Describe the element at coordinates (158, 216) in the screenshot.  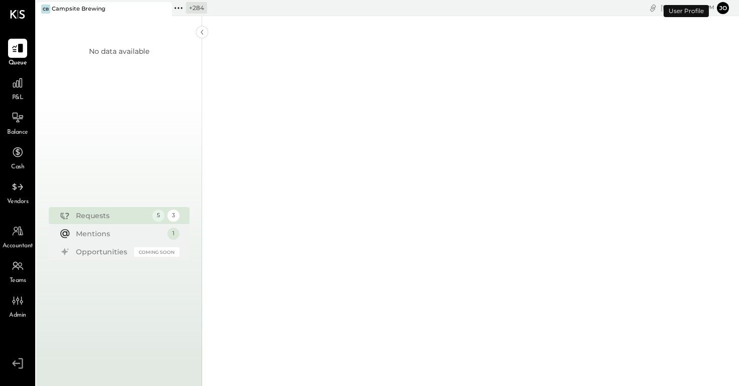
I see `div: 5` at that location.